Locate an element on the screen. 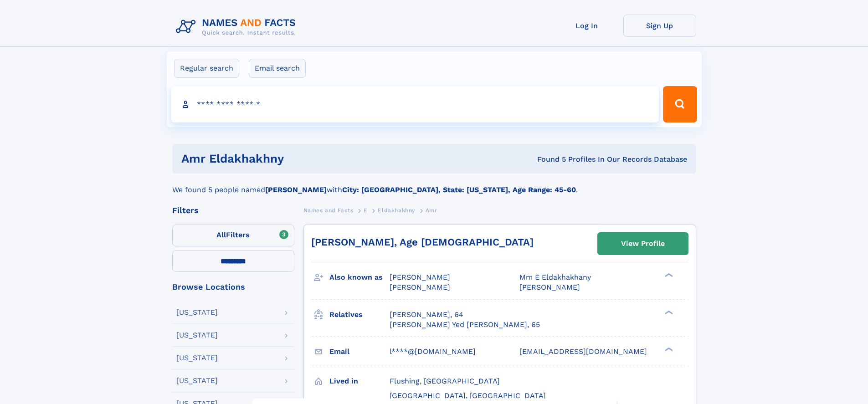 This screenshot has height=404, width=868. span: E is located at coordinates (365, 210).